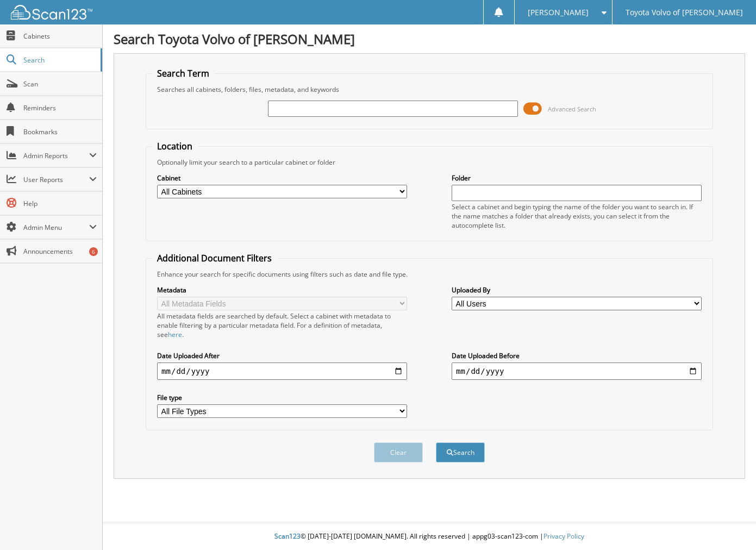 The image size is (756, 550). Describe the element at coordinates (728, 524) in the screenshot. I see `div: Chat Widget` at that location.